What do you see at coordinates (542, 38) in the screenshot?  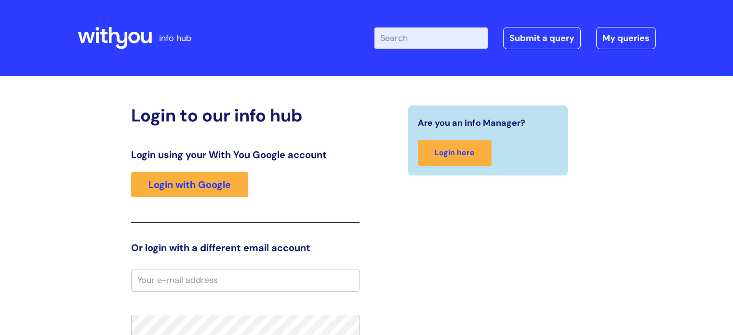 I see `a: Submit a query` at bounding box center [542, 38].